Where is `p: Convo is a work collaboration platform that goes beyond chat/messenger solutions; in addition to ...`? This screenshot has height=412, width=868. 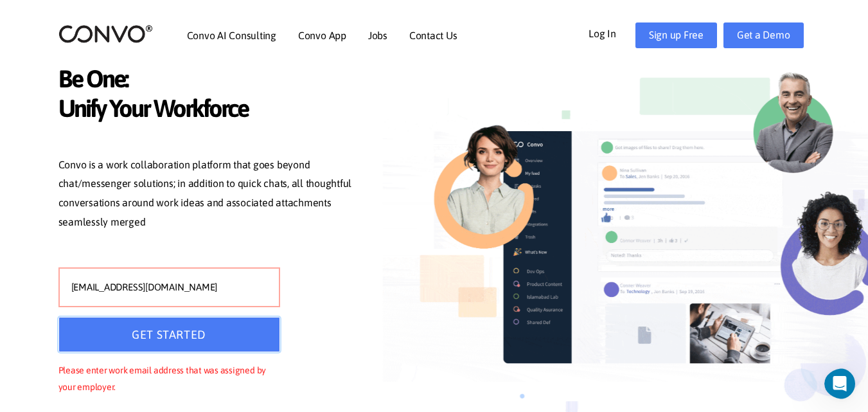
p: Convo is a work collaboration platform that goes beyond chat/messenger solutions; in addition to ... is located at coordinates (210, 195).